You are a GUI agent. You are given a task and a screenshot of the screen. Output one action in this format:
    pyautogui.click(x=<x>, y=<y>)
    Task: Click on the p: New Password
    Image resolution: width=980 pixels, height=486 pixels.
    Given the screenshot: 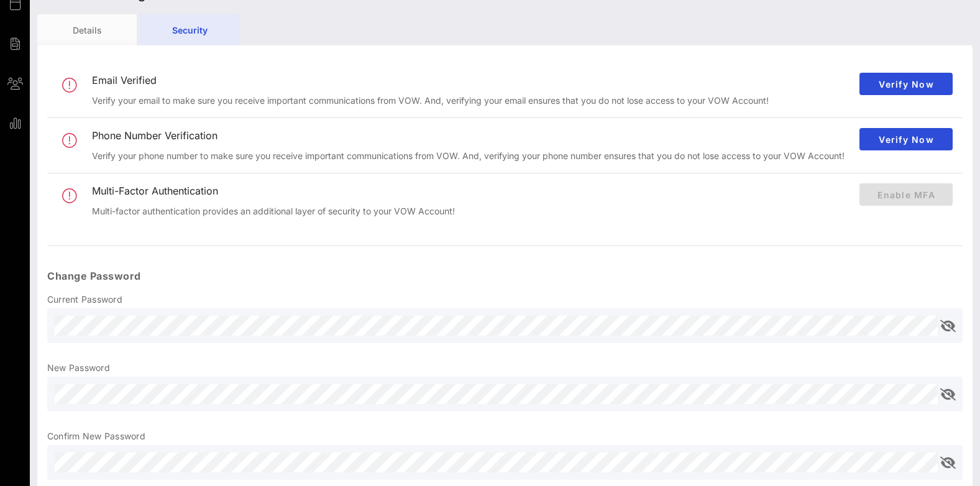 What is the action you would take?
    pyautogui.click(x=505, y=368)
    